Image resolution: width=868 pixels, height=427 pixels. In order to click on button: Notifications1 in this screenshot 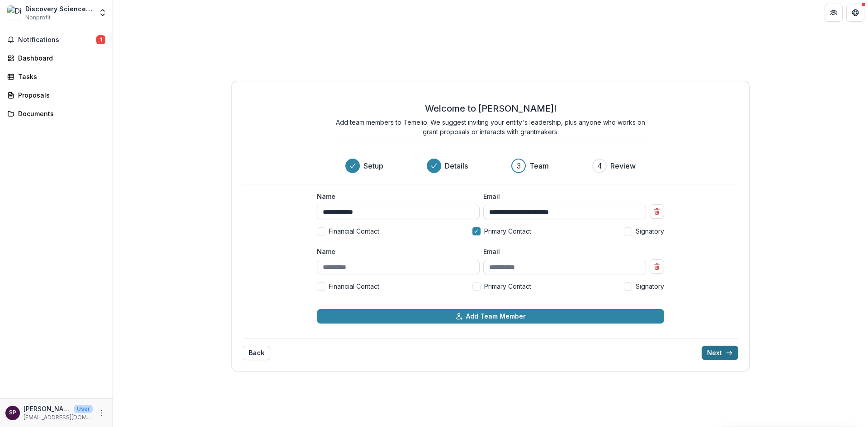, I will do `click(56, 40)`.